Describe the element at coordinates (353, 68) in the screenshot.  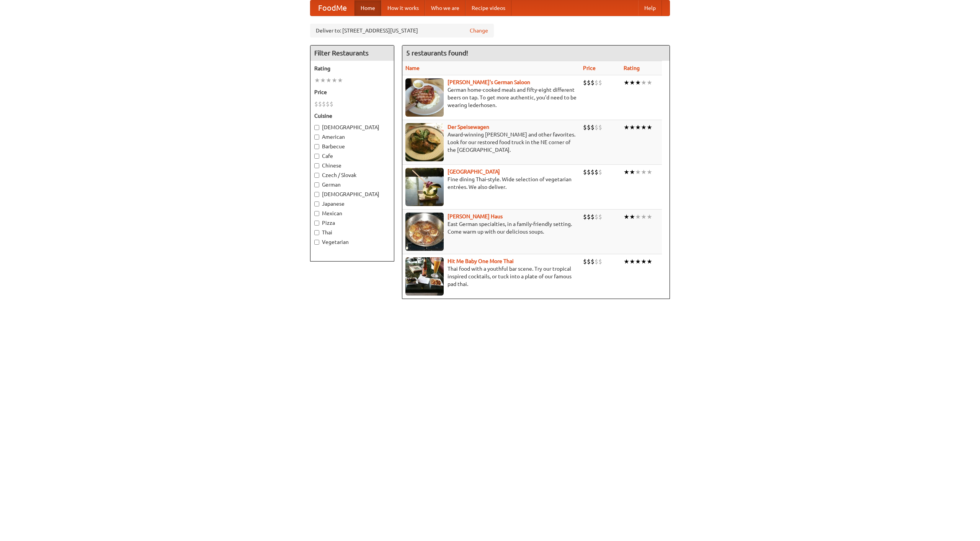
I see `h5: Rating` at that location.